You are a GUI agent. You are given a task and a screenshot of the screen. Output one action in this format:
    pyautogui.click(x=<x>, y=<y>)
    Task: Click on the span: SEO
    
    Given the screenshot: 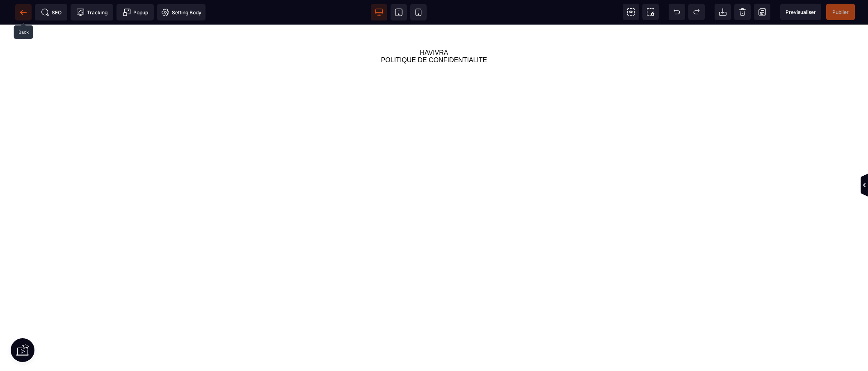 What is the action you would take?
    pyautogui.click(x=51, y=12)
    